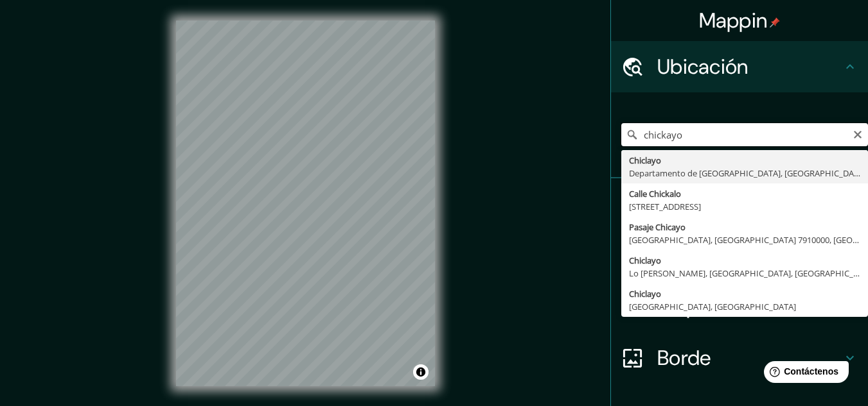 This screenshot has width=868, height=406. What do you see at coordinates (655, 194) in the screenshot?
I see `font: Calle Chickalo` at bounding box center [655, 194].